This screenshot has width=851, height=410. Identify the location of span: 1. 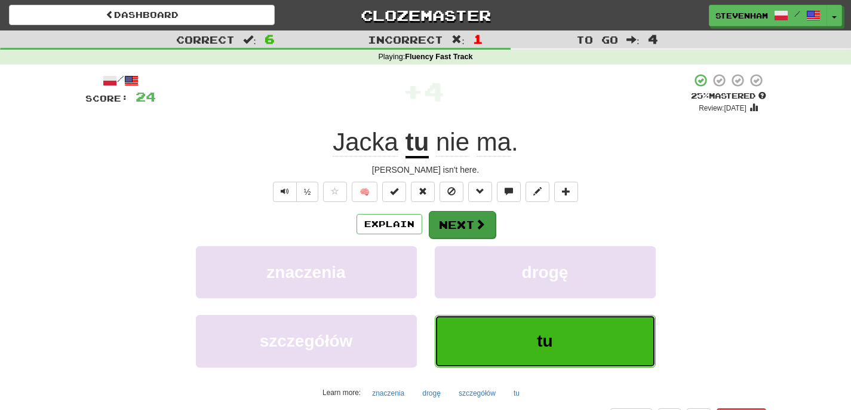
(478, 39).